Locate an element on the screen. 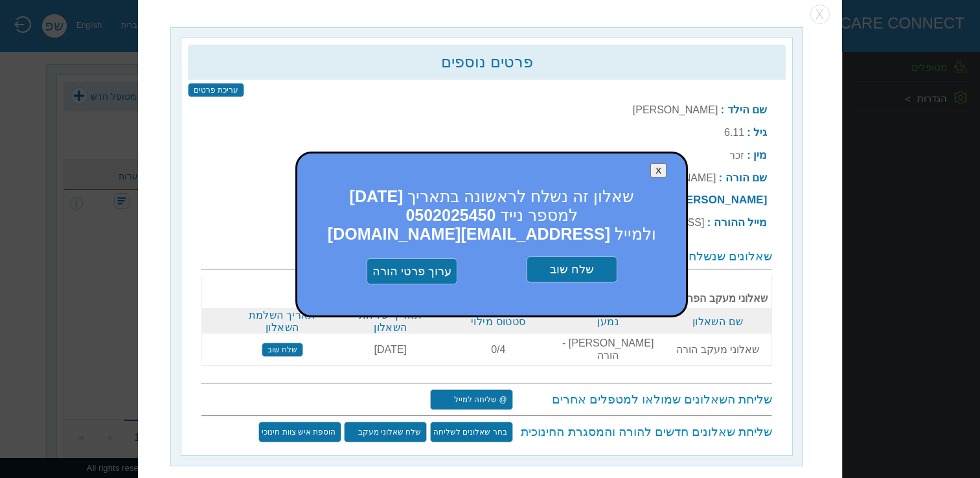  input: שלח שאלוני מעקב is located at coordinates (386, 433).